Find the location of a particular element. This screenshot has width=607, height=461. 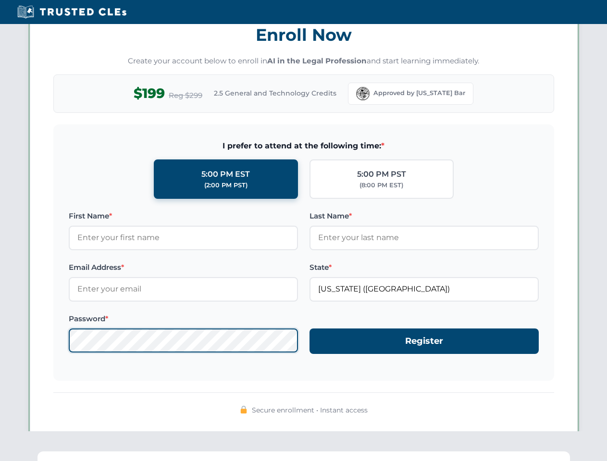

span: Secure enrollment • Instant access is located at coordinates (309, 410).